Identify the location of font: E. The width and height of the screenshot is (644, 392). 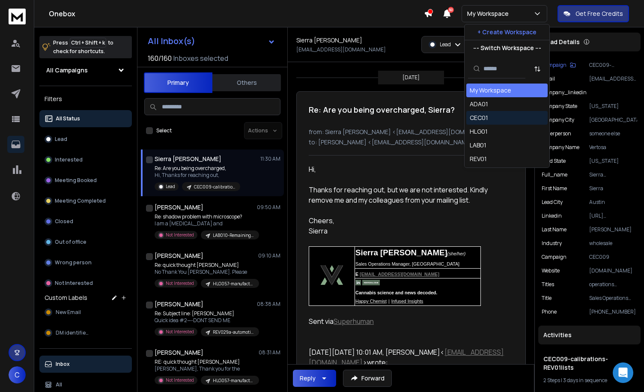
(357, 274).